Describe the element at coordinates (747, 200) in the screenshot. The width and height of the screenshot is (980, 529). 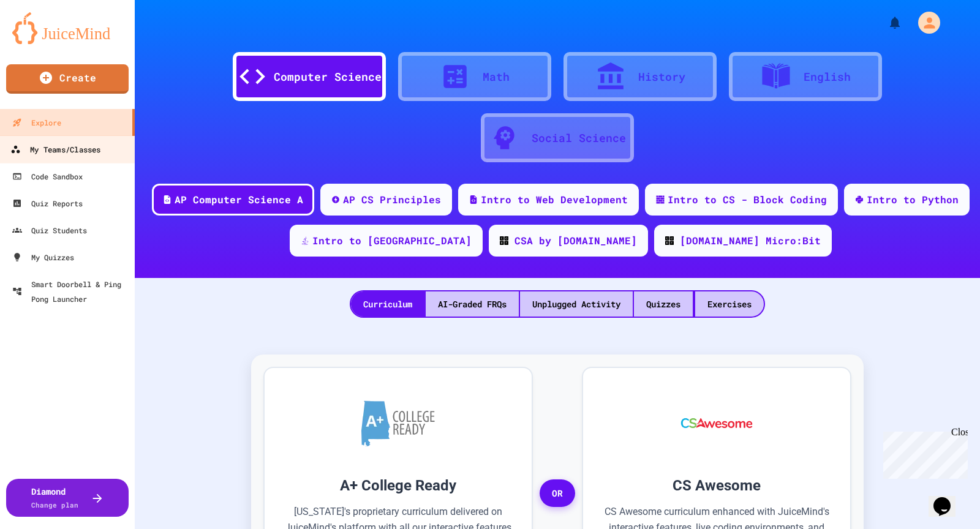
I see `div: Intro to CS - Block Coding` at that location.